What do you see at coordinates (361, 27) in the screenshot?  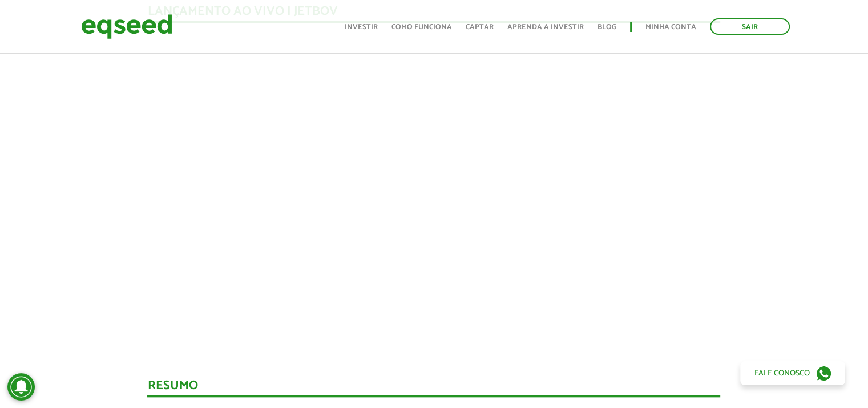 I see `a: Investir` at bounding box center [361, 27].